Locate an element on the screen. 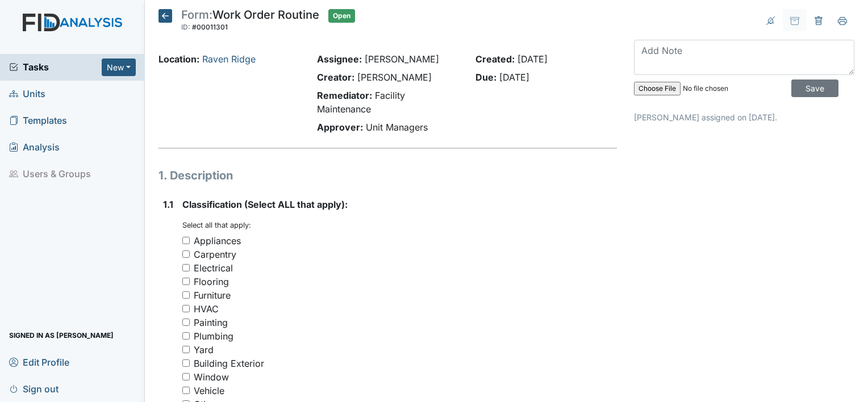 Image resolution: width=868 pixels, height=402 pixels. div: Work Order Routine is located at coordinates (250, 22).